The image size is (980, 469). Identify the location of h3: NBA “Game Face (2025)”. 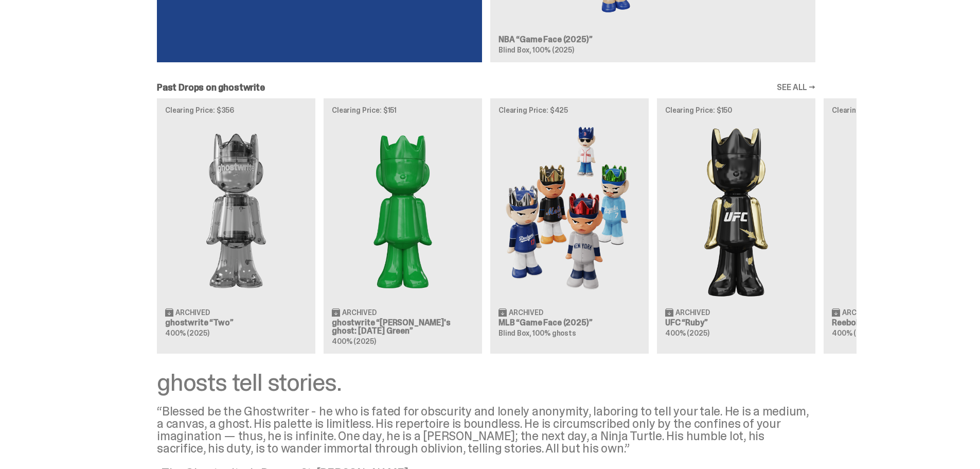
(653, 40).